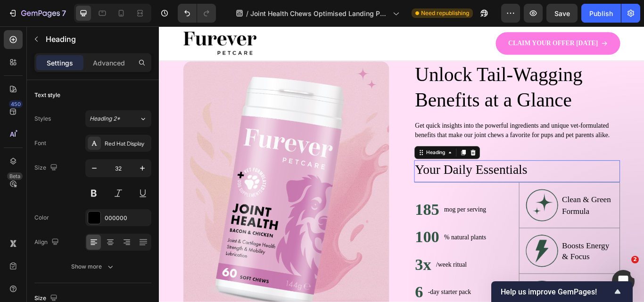  I want to click on span: Heading 2*, so click(104, 118).